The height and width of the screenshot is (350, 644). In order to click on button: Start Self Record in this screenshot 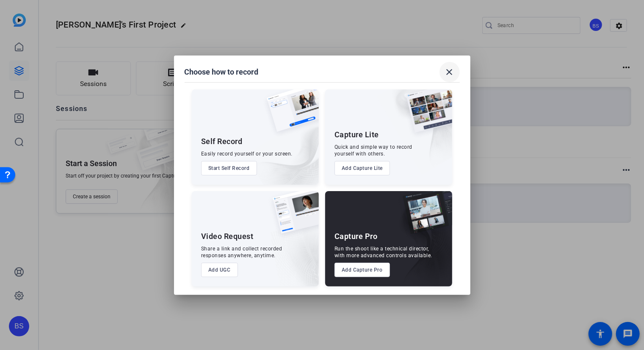, I will do `click(229, 168)`.